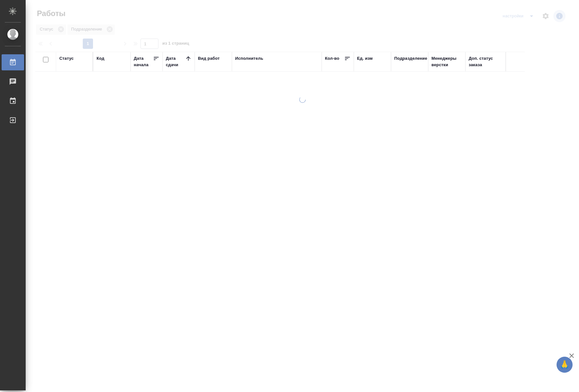  I want to click on div: Подразделение, so click(411, 58).